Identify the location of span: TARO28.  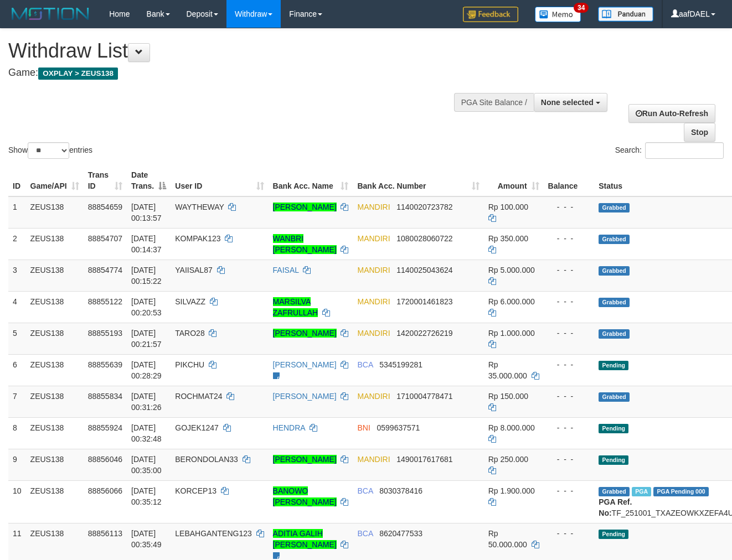
(190, 333).